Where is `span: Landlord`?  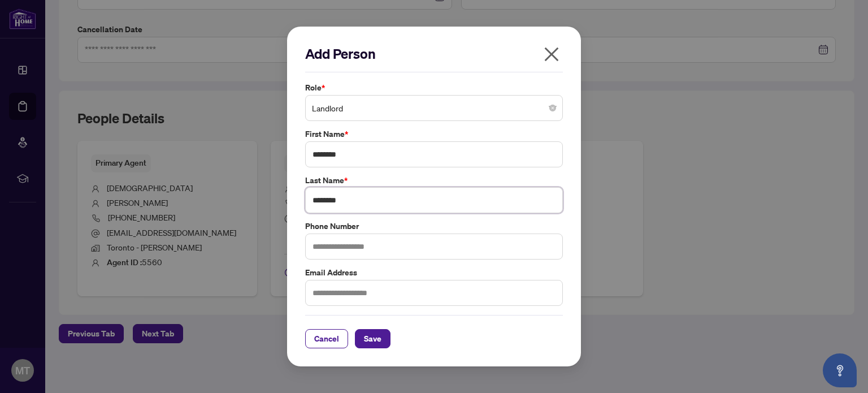 span: Landlord is located at coordinates (434, 108).